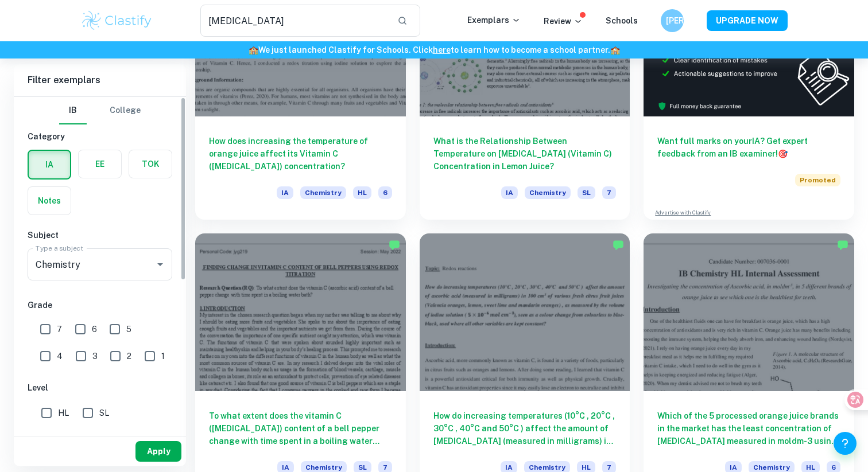 This screenshot has width=868, height=472. Describe the element at coordinates (116, 21) in the screenshot. I see `img: Clastify logo` at that location.